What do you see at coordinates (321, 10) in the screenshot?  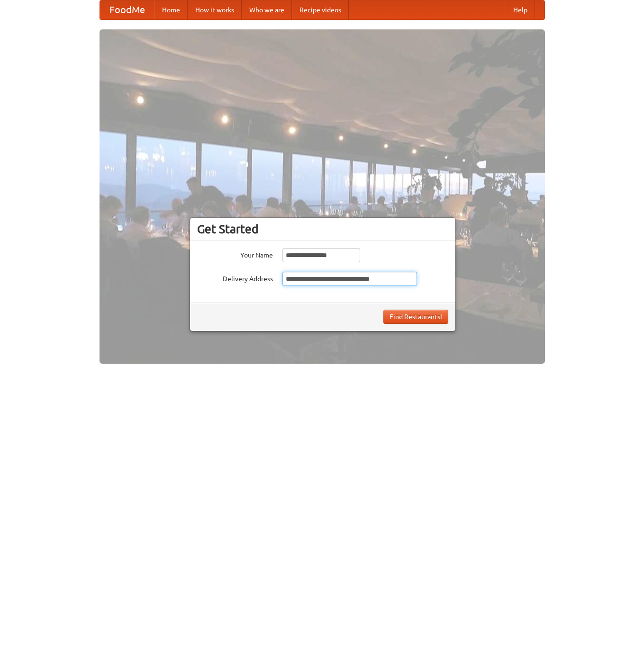 I see `a: Recipe videos` at bounding box center [321, 10].